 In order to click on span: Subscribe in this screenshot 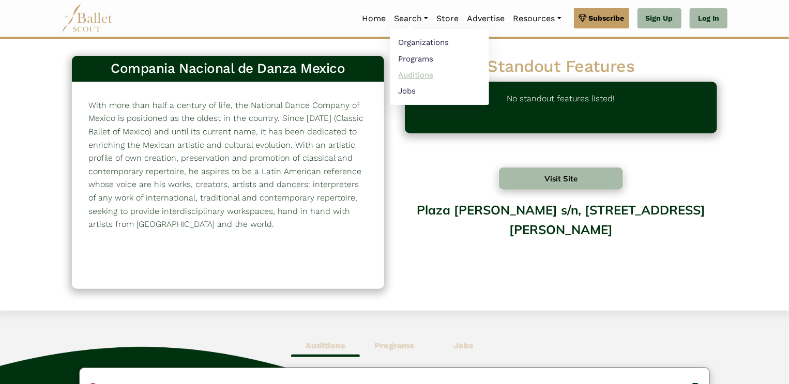, I will do `click(607, 18)`.